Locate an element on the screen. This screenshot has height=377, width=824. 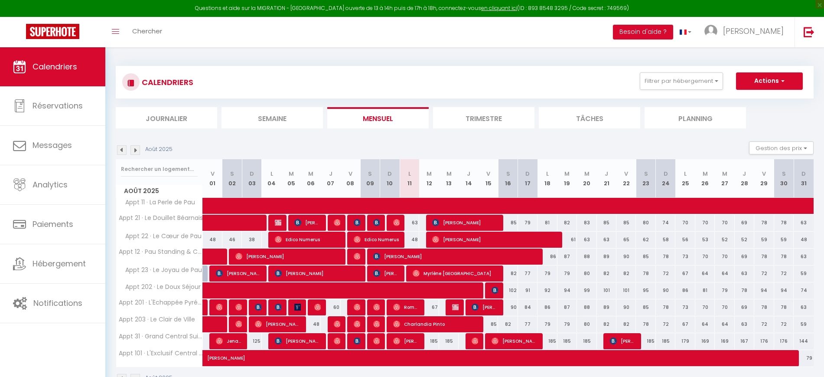
div: 176 is located at coordinates (784, 341).